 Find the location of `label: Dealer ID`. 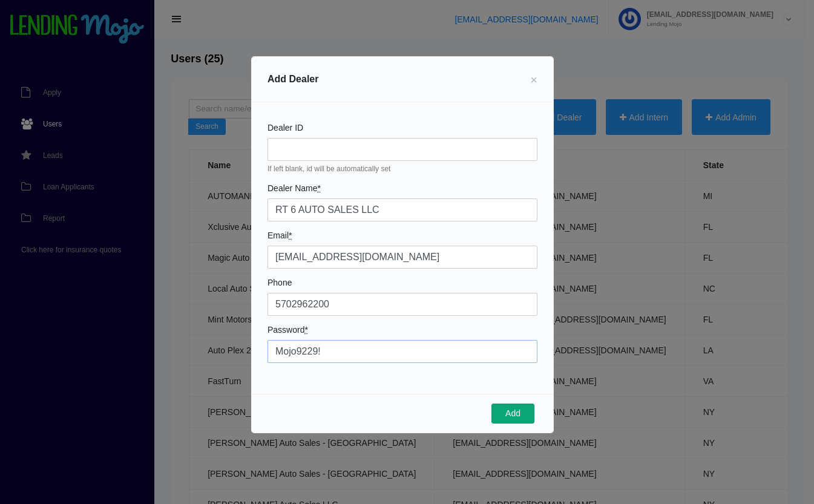

label: Dealer ID is located at coordinates (285, 128).